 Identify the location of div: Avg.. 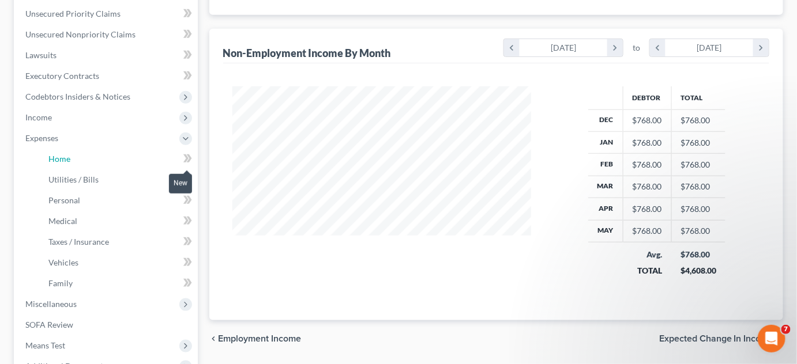
(647, 255).